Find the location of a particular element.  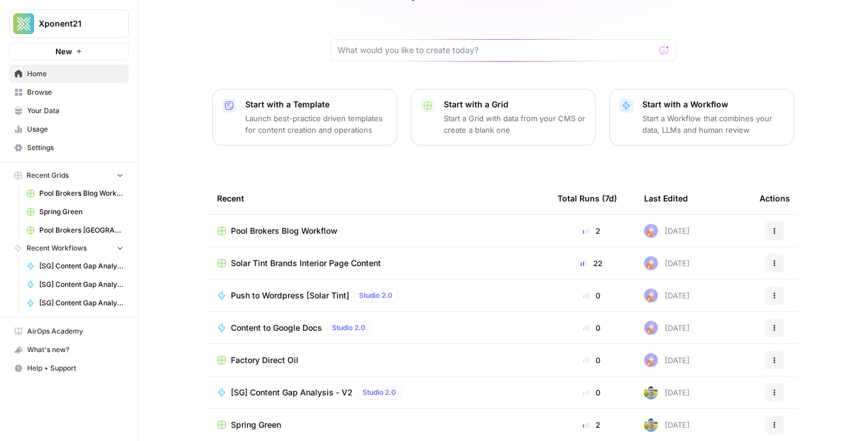

a: Factory Direct Oil is located at coordinates (378, 361).